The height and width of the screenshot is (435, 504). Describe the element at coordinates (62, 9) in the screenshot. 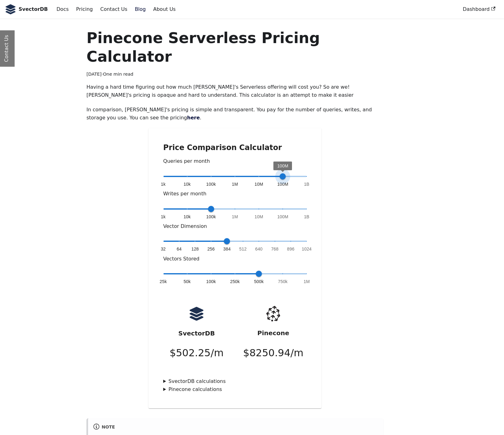

I see `a: Docs` at that location.